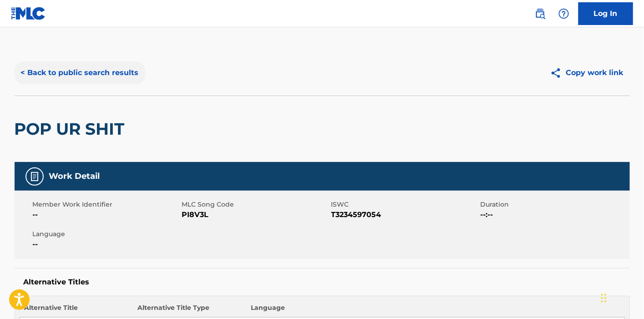  I want to click on span: Member Work Identifier, so click(106, 204).